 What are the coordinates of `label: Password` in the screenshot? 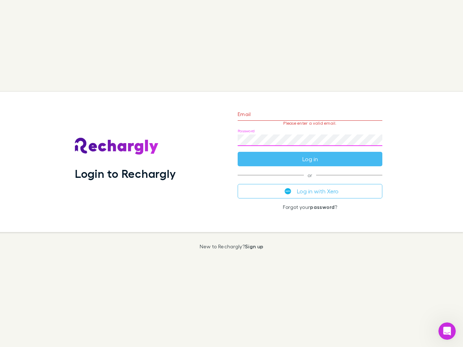 It's located at (246, 131).